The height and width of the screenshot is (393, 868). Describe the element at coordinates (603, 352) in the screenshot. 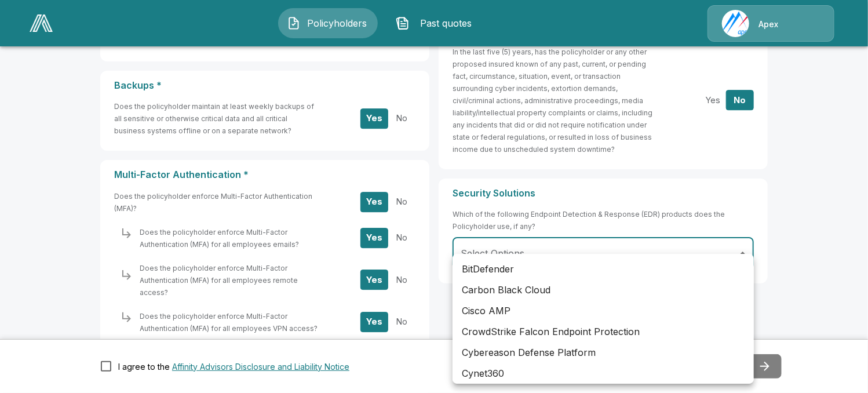

I see `li: Cybereason Defense Platform` at that location.